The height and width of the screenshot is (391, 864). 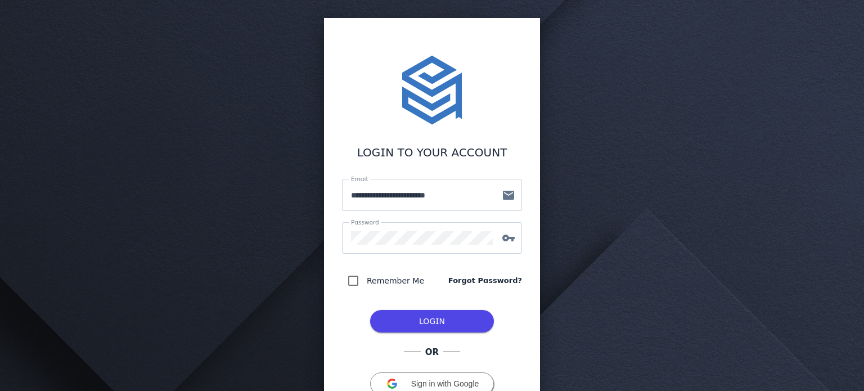 I want to click on mat-icon: vpn_key, so click(x=508, y=238).